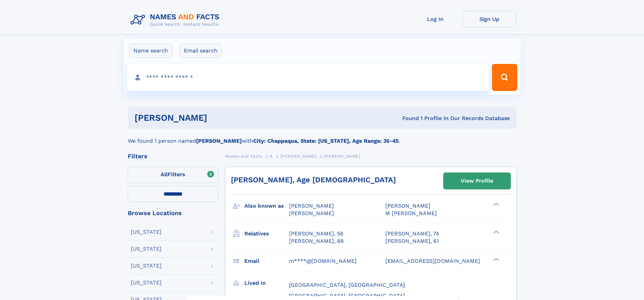 The width and height of the screenshot is (644, 300). I want to click on input: search input, so click(308, 77).